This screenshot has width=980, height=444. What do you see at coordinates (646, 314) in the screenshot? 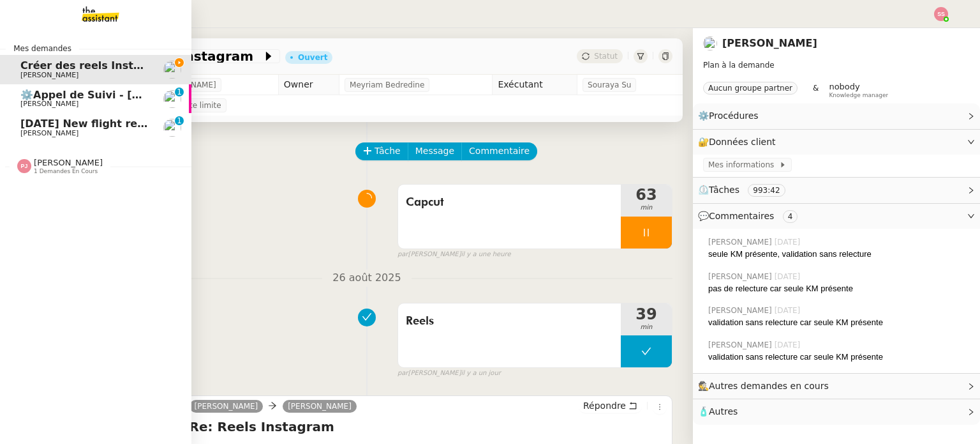
I see `span: 39` at bounding box center [646, 314].